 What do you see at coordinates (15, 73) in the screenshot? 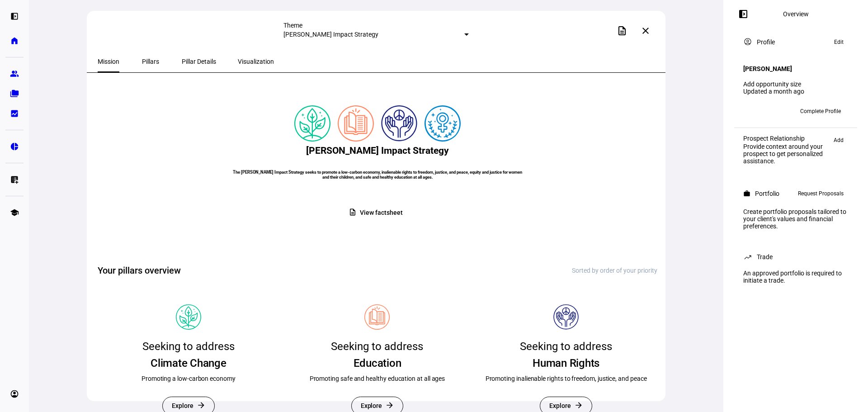
I see `eth-mat-symbol: group` at bounding box center [15, 73].